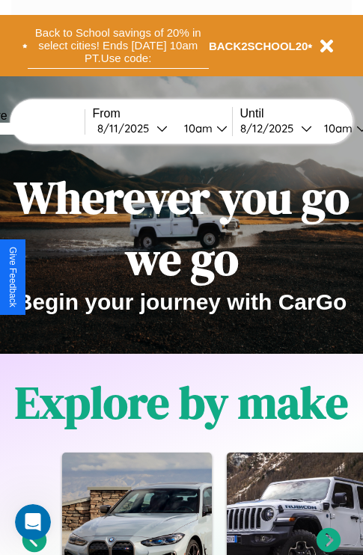 The image size is (363, 555). Describe the element at coordinates (127, 128) in the screenshot. I see `div: 8 / 11 / 2025` at that location.